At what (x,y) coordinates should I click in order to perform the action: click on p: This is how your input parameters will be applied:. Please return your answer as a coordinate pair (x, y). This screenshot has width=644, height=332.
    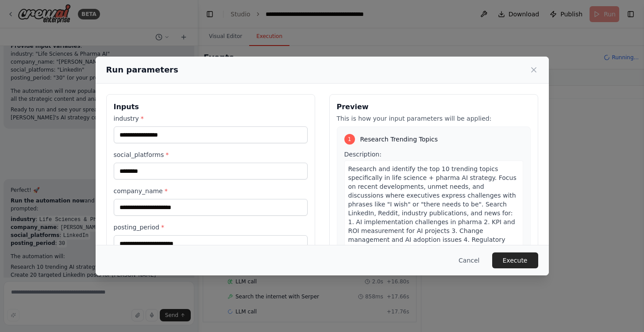
    Looking at the image, I should click on (434, 119).